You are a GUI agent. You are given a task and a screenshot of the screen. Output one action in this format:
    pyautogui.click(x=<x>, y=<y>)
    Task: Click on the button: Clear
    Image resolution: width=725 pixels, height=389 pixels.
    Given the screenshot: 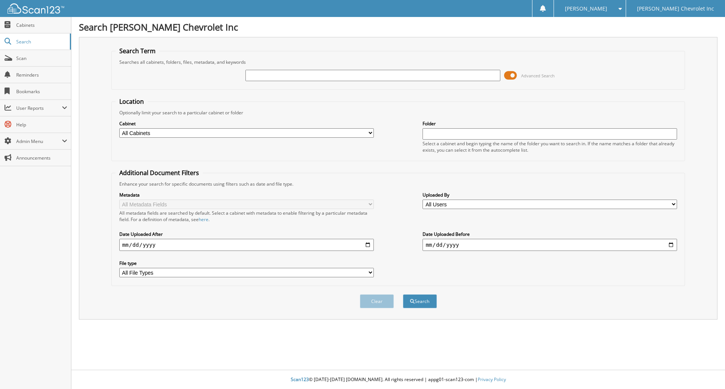 What is the action you would take?
    pyautogui.click(x=377, y=301)
    